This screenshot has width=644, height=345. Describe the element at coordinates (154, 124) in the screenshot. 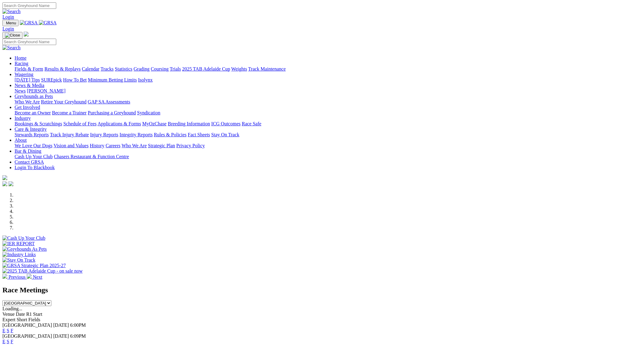

I see `a: MyOzChase` at that location.